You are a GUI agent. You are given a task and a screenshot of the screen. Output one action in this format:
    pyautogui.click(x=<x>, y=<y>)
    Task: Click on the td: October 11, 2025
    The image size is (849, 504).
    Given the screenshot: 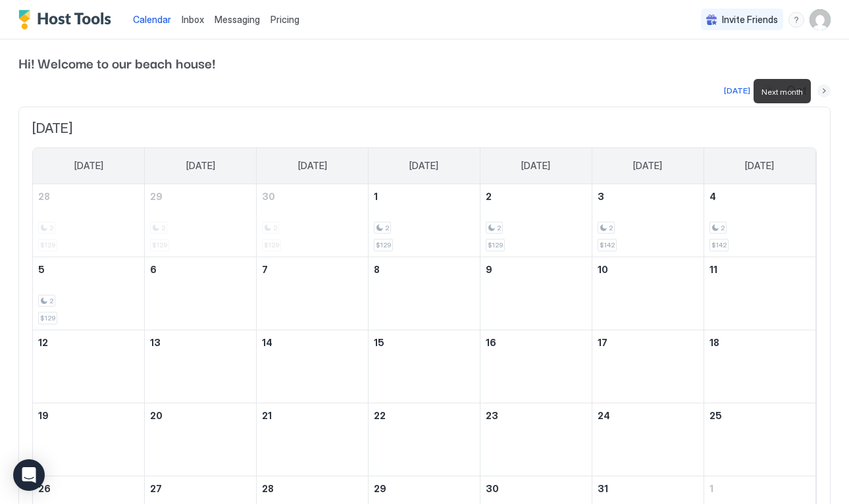 What is the action you would take?
    pyautogui.click(x=760, y=293)
    